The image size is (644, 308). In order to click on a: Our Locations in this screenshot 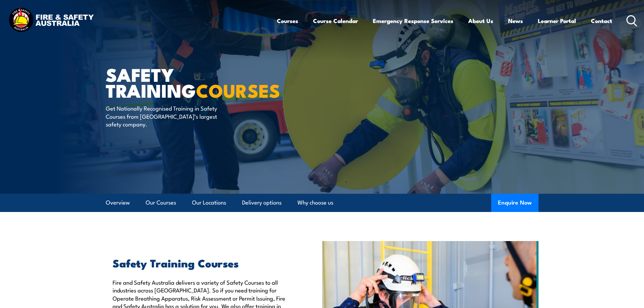, I will do `click(209, 203)`.